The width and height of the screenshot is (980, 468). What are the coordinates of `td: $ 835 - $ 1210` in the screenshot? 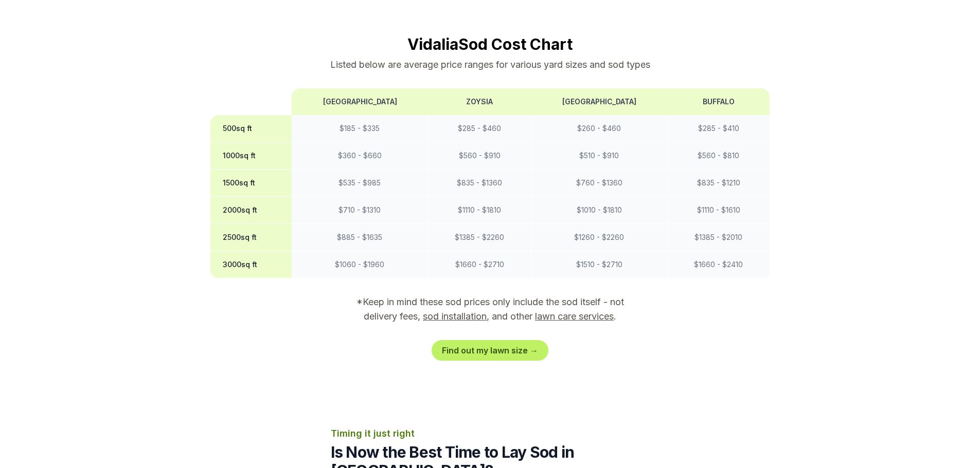 It's located at (718, 183).